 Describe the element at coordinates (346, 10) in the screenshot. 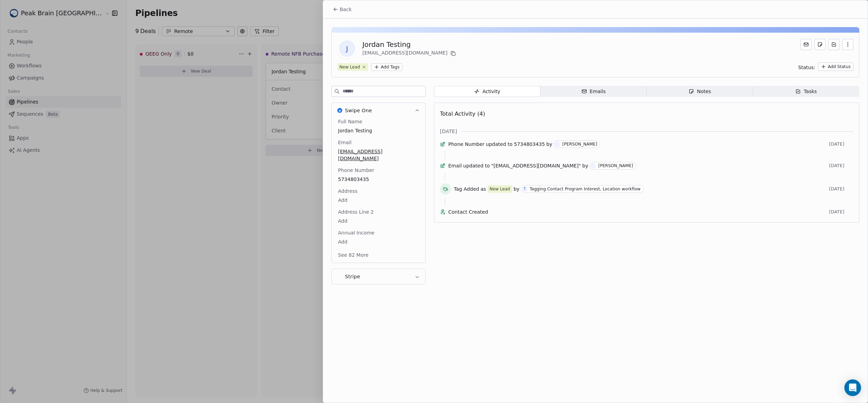

I see `span: Back` at that location.